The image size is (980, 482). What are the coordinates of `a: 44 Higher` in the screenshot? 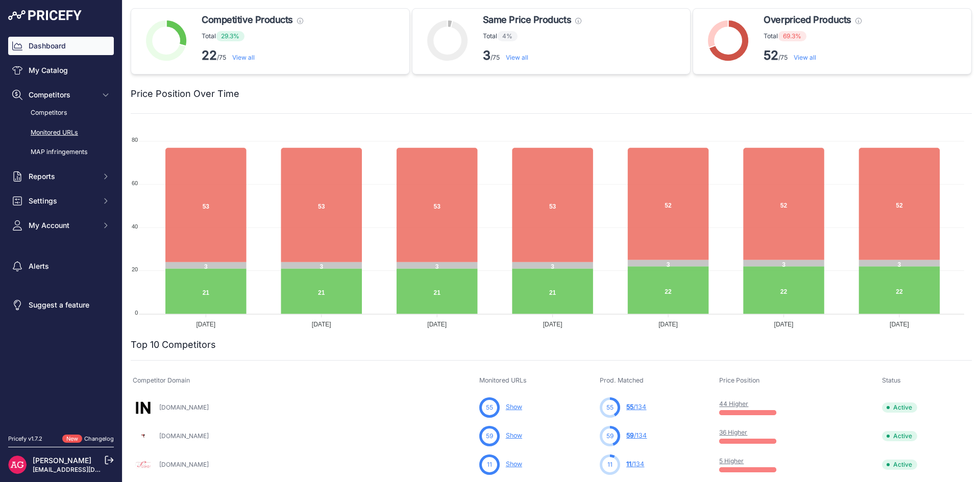 It's located at (734, 404).